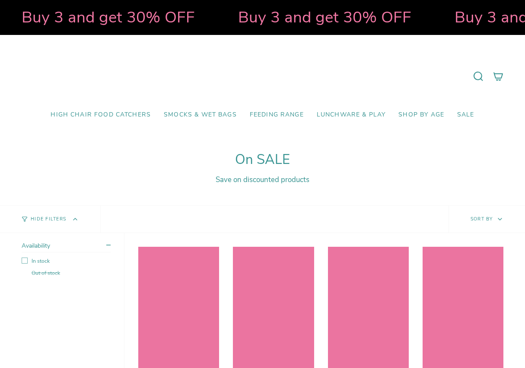 This screenshot has width=525, height=368. I want to click on div: Shop by Age, so click(421, 115).